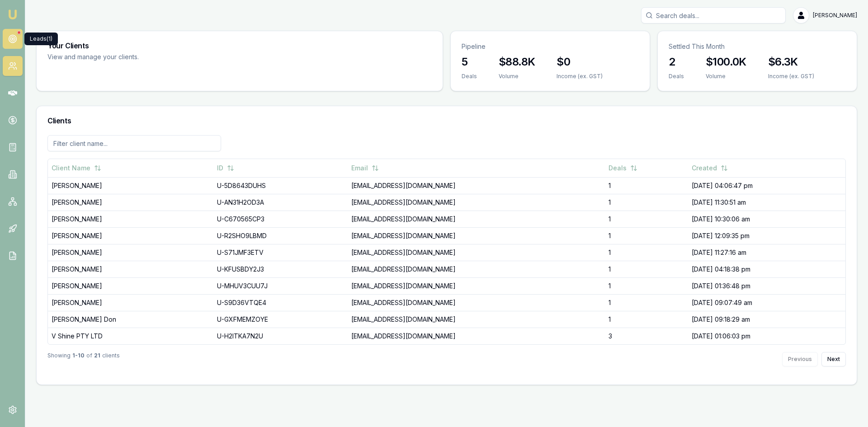 The height and width of the screenshot is (427, 868). I want to click on td: V Shine PTY LTD, so click(131, 336).